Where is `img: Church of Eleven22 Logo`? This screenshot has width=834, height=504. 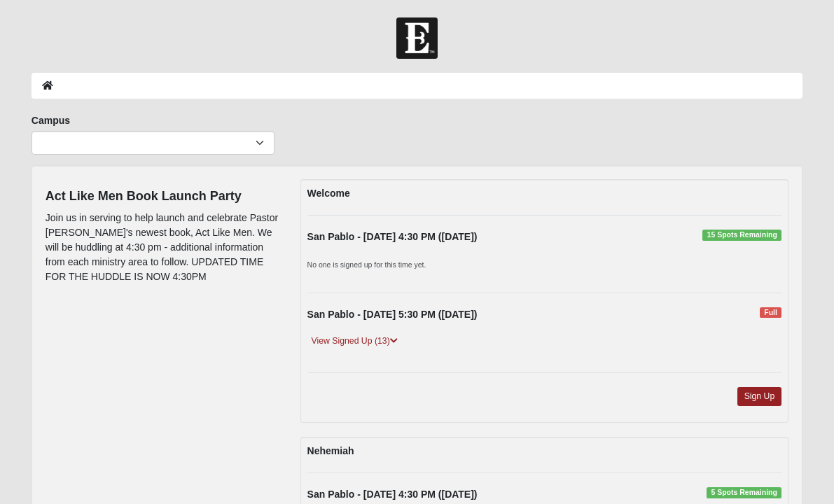
img: Church of Eleven22 Logo is located at coordinates (417, 38).